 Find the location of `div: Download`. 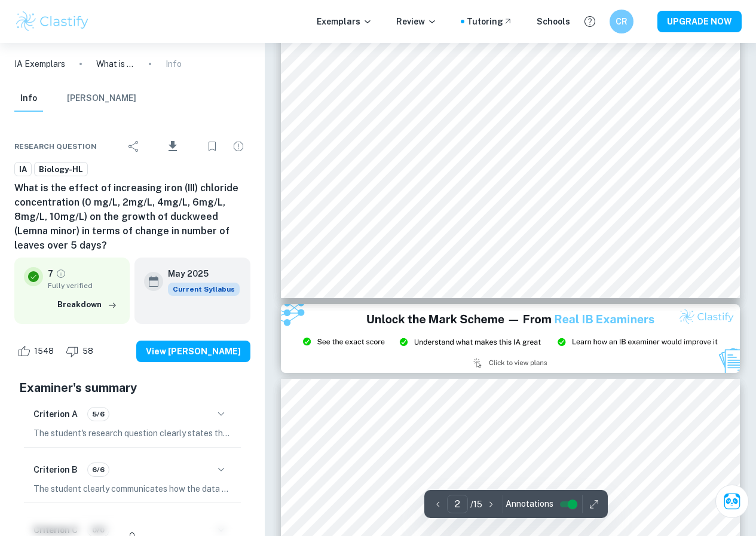

div: Download is located at coordinates (173, 146).